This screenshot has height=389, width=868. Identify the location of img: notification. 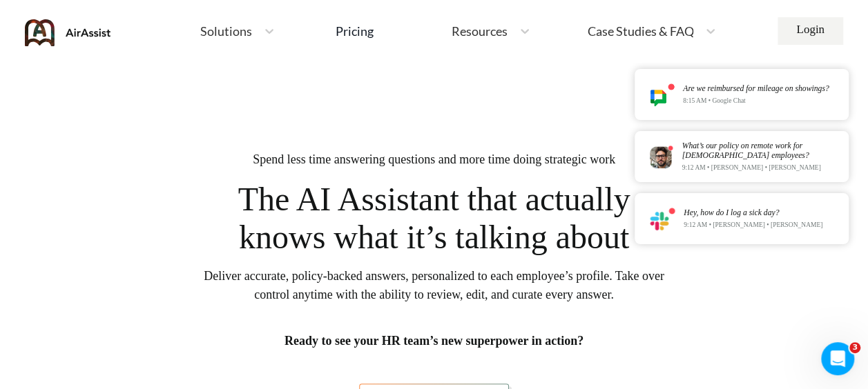
(662, 95).